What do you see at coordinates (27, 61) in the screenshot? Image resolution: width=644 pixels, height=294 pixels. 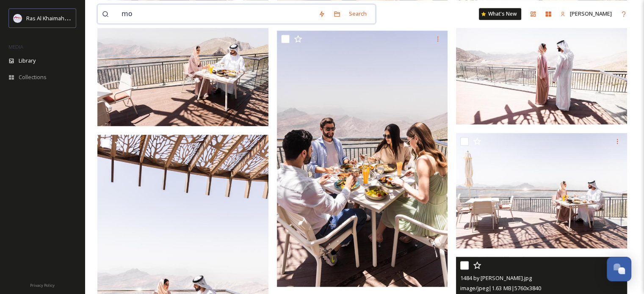 I see `span: Library` at bounding box center [27, 61].